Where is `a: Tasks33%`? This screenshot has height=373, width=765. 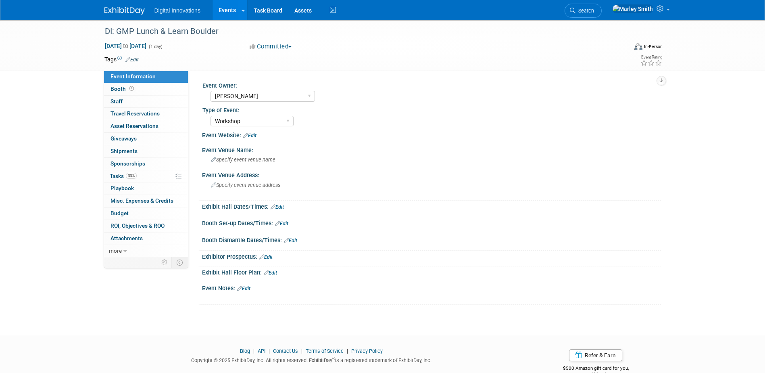
a: Tasks33% is located at coordinates (146, 176).